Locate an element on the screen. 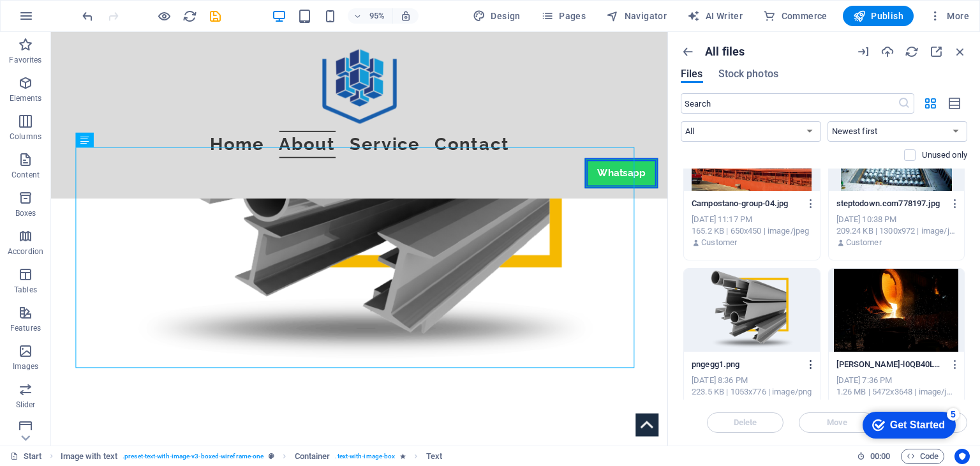 The image size is (980, 466). i: Upload is located at coordinates (888, 52).